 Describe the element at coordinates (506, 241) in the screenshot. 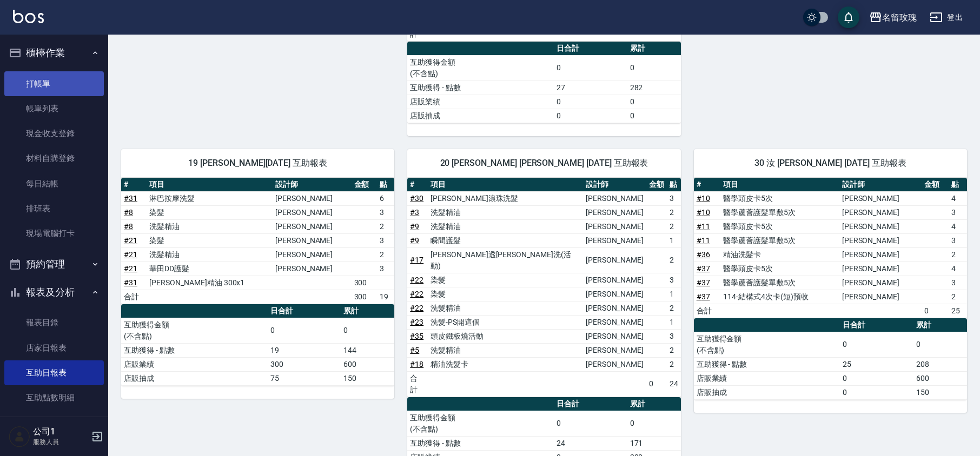

I see `td: 瞬間護髮` at that location.